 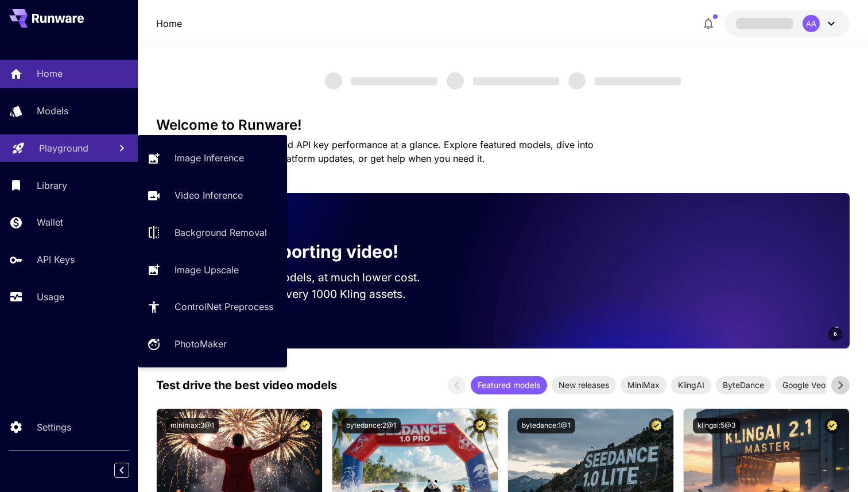 I want to click on p: ControlNet Preprocess, so click(x=224, y=306).